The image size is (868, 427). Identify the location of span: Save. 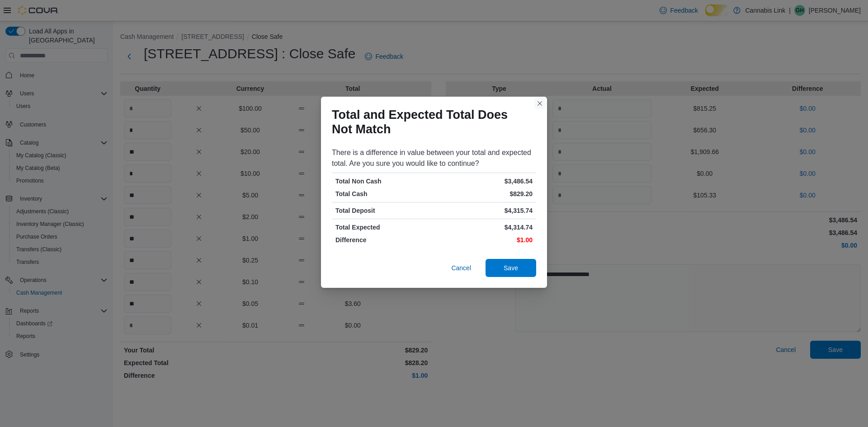
(511, 268).